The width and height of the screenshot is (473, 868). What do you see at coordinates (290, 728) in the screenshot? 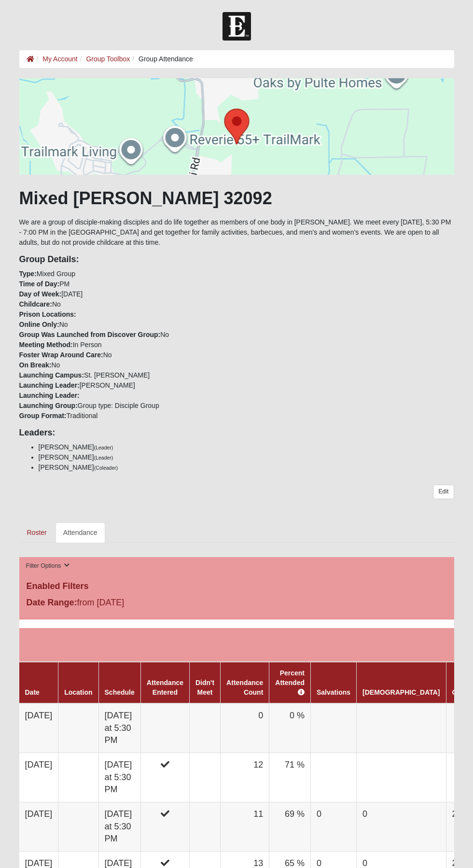
I see `td: 0 %` at bounding box center [290, 728].